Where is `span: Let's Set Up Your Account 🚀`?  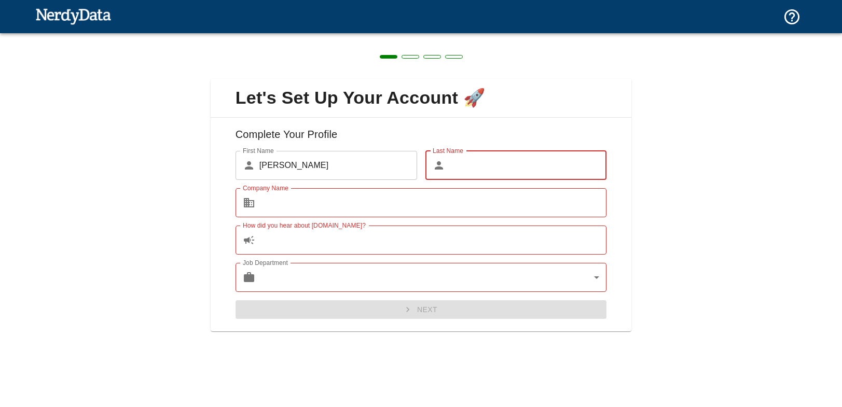 span: Let's Set Up Your Account 🚀 is located at coordinates (421, 98).